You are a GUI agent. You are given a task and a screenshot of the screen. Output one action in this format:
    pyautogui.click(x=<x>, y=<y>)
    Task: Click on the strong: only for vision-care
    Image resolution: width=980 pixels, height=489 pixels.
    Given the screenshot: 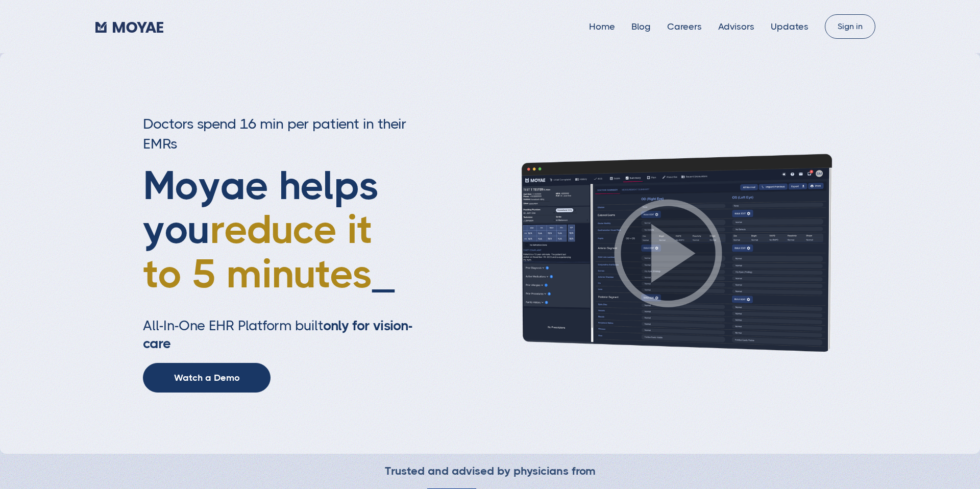 What is the action you would take?
    pyautogui.click(x=278, y=334)
    